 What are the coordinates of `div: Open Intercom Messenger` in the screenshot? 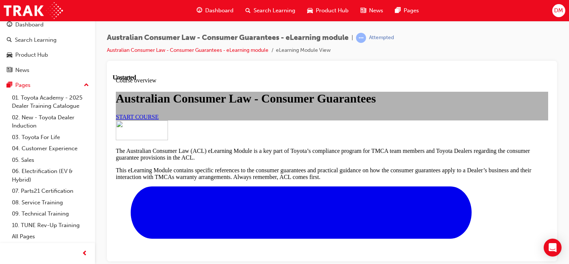 It's located at (552, 247).